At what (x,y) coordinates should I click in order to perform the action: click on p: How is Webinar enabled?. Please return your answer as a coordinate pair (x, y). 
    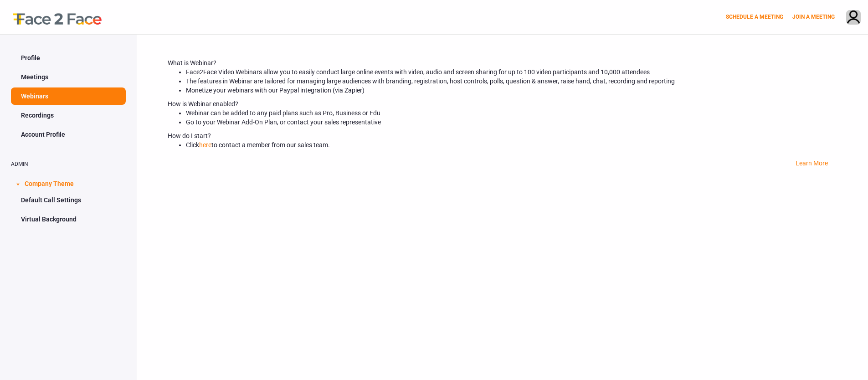
    Looking at the image, I should click on (502, 104).